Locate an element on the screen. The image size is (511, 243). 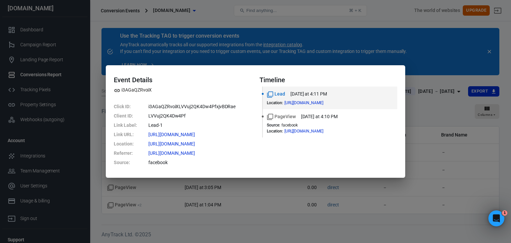
h4: Event Details is located at coordinates (183, 80).